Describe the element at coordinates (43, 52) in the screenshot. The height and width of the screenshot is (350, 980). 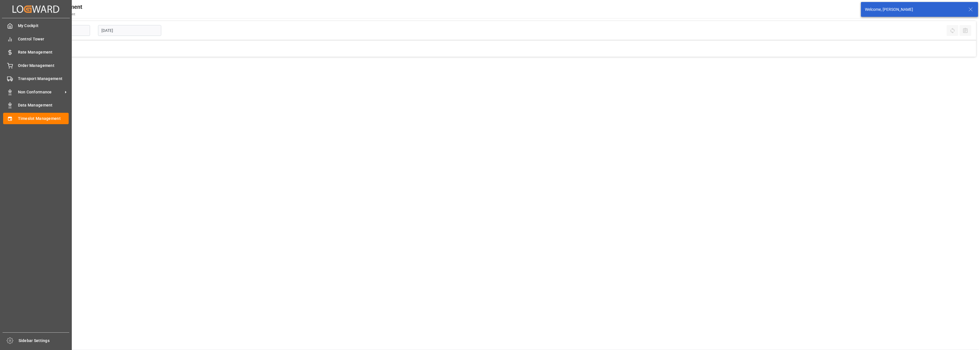
I see `span: Rate Management` at that location.